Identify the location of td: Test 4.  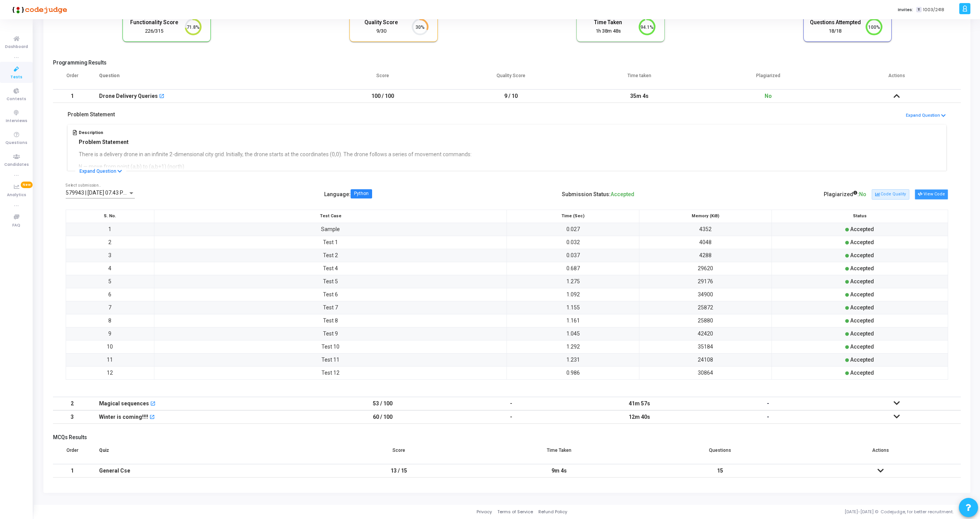
(330, 268).